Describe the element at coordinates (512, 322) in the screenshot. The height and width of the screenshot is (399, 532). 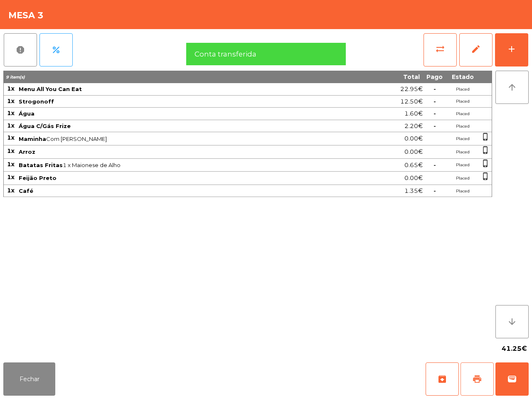
I see `i: arrow_downward` at that location.